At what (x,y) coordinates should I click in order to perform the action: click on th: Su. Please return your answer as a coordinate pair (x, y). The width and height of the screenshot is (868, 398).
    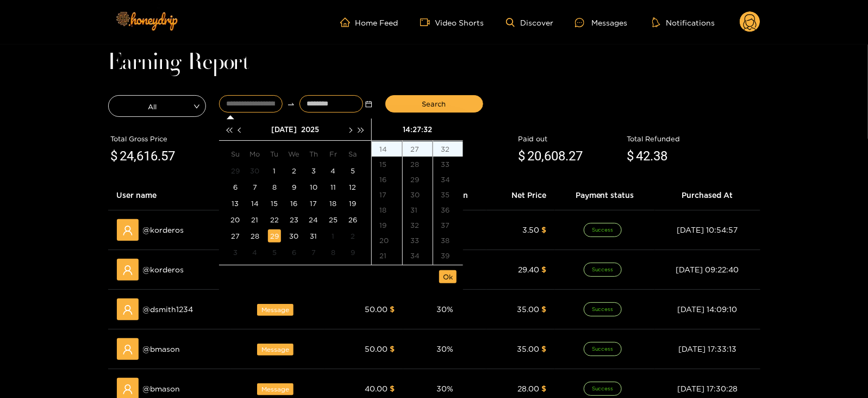
    Looking at the image, I should click on (235, 154).